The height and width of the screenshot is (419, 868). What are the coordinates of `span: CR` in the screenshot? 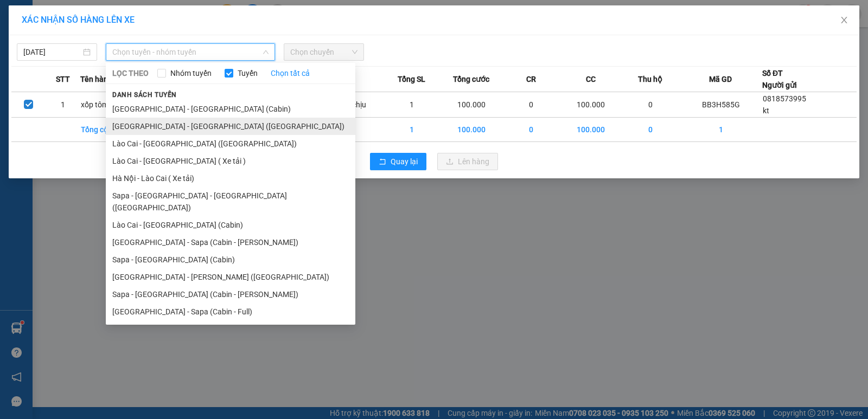 It's located at (531, 79).